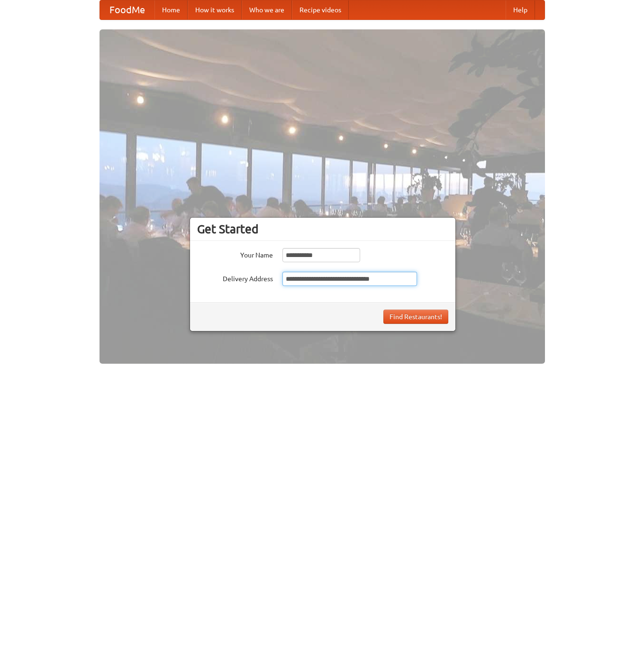  What do you see at coordinates (215, 10) in the screenshot?
I see `a: How it works` at bounding box center [215, 10].